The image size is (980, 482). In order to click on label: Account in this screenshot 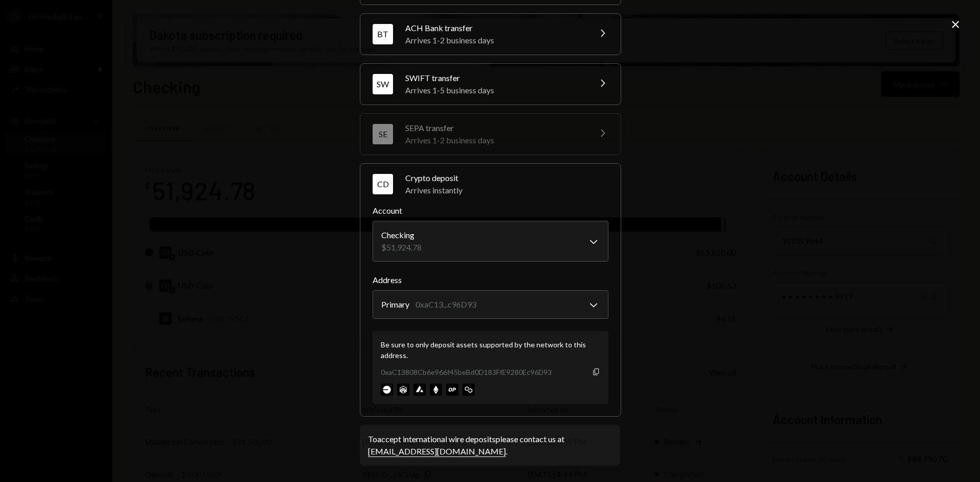, I will do `click(491, 211)`.